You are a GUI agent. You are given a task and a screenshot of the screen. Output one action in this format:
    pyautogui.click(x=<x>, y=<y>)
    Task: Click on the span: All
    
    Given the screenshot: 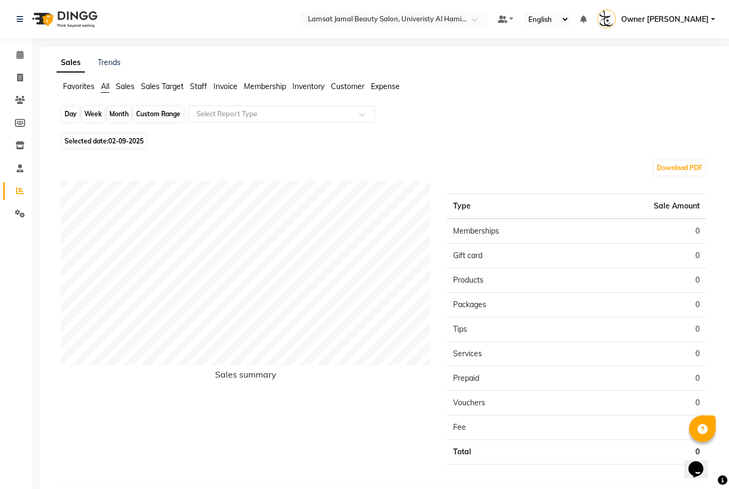 What is the action you would take?
    pyautogui.click(x=105, y=86)
    